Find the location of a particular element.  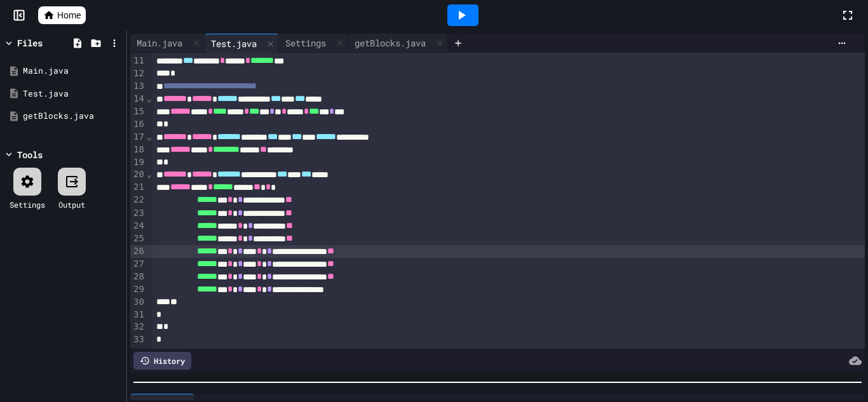

div: 12 is located at coordinates (138, 74).